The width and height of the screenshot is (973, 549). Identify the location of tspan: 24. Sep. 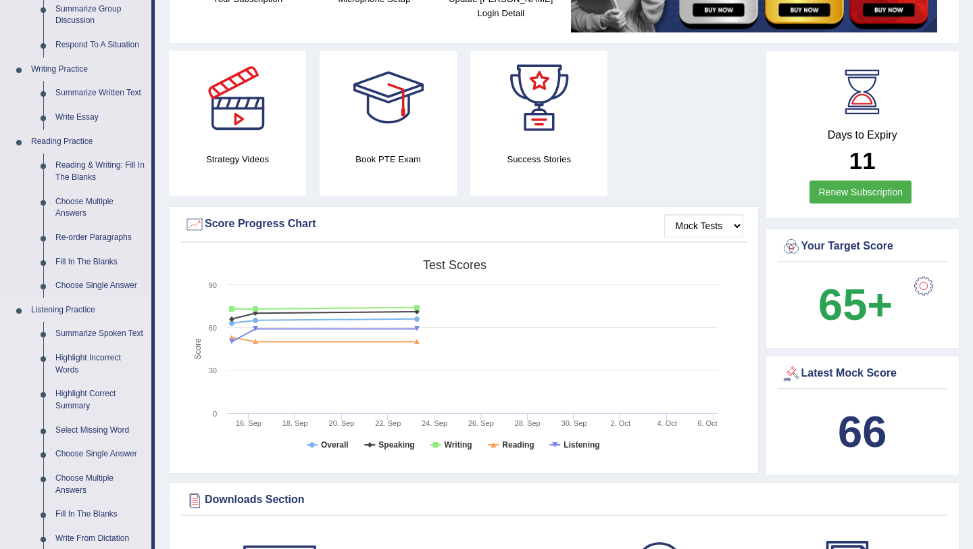
(434, 423).